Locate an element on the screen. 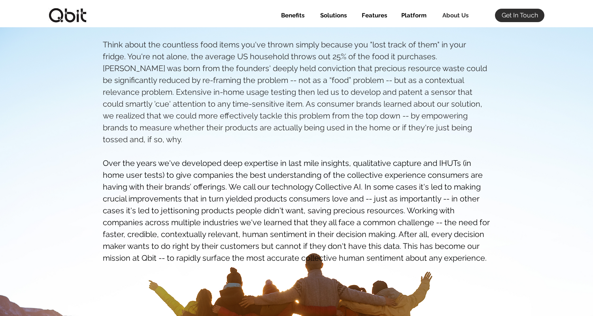  p: Platform is located at coordinates (414, 15).